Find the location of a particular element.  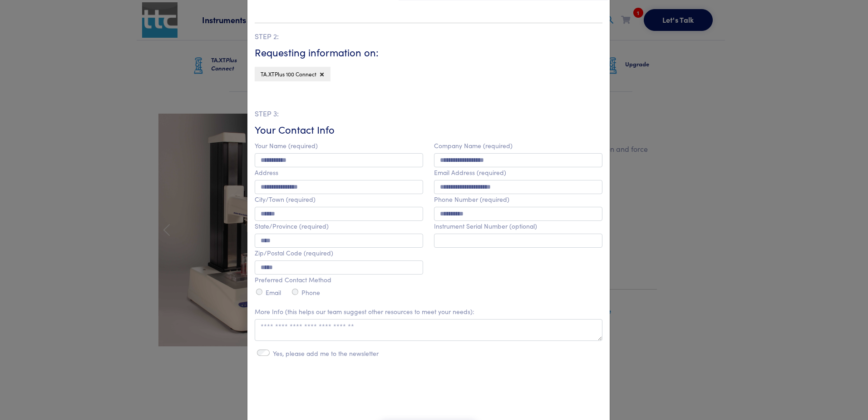

label: Your Name (required) is located at coordinates (286, 146).